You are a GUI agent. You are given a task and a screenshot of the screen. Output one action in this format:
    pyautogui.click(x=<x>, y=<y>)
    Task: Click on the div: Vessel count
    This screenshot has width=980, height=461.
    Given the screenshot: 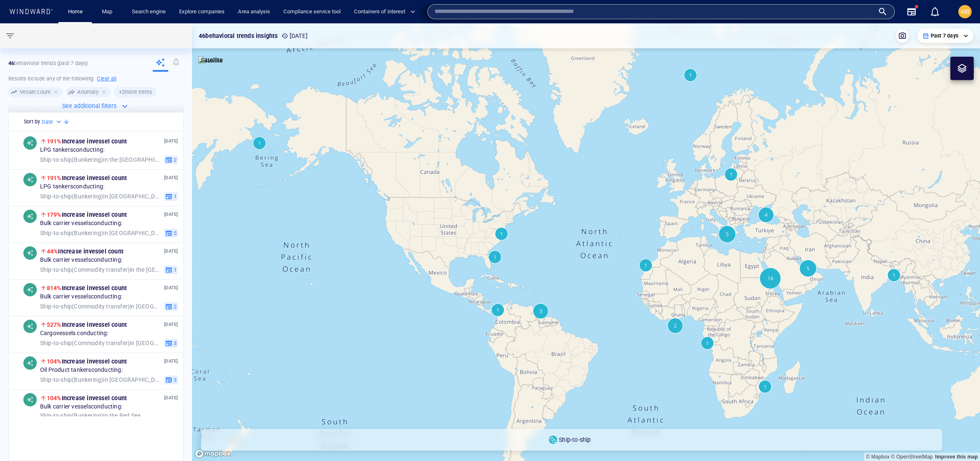 What is the action you would take?
    pyautogui.click(x=36, y=92)
    